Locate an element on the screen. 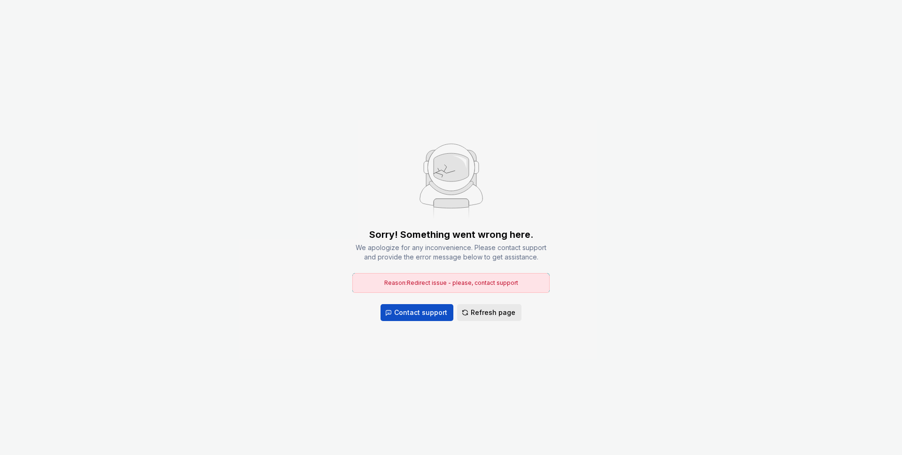 Image resolution: width=902 pixels, height=455 pixels. span: Refresh page is located at coordinates (493, 312).